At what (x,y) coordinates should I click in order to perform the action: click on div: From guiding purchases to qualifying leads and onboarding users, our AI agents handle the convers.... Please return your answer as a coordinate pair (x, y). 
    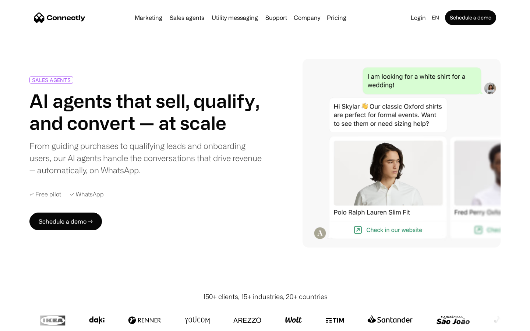
    Looking at the image, I should click on (146, 158).